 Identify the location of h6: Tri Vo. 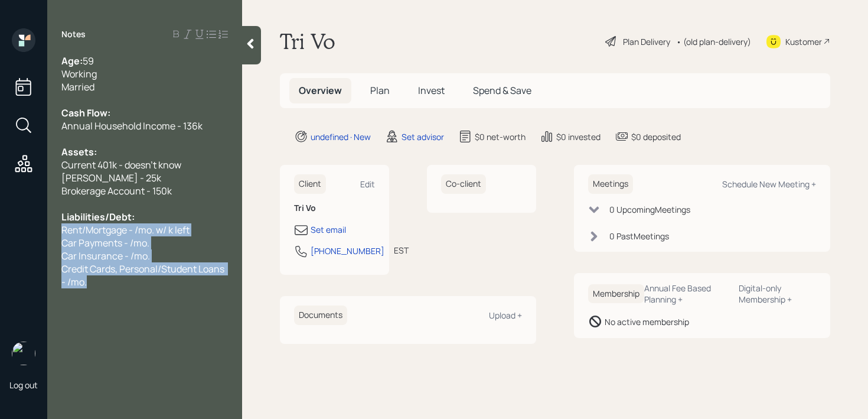
(334, 208).